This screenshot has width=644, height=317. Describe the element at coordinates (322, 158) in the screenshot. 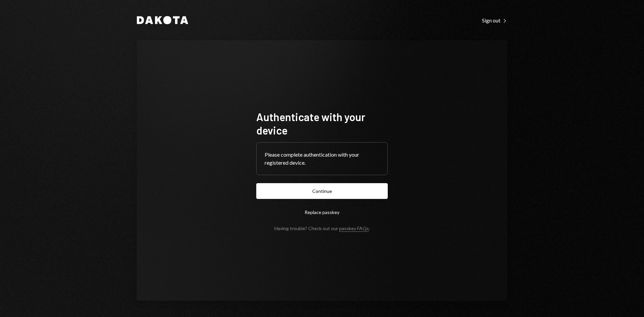

I see `div: Please complete authentication with your registered device.` at that location.